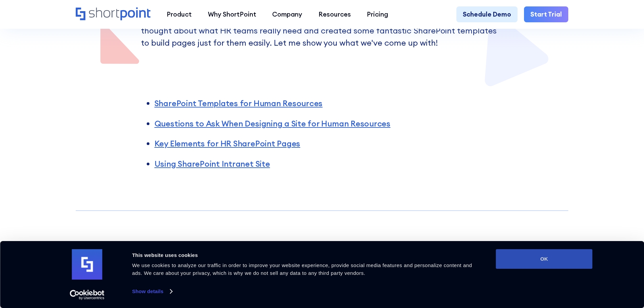 Image resolution: width=644 pixels, height=308 pixels. What do you see at coordinates (302, 269) in the screenshot?
I see `span: We use cookies to analyze our traffic in order to improve your website experience, provide social...` at bounding box center [302, 269].